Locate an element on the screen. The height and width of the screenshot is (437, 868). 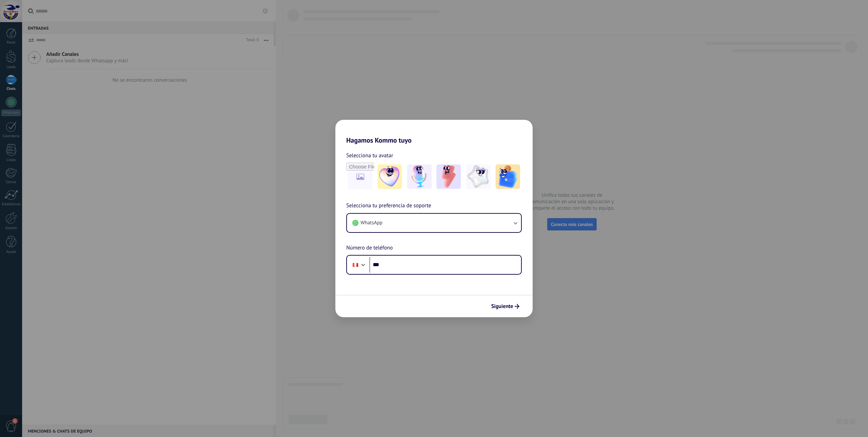
img: -3.jpeg is located at coordinates (449, 177).